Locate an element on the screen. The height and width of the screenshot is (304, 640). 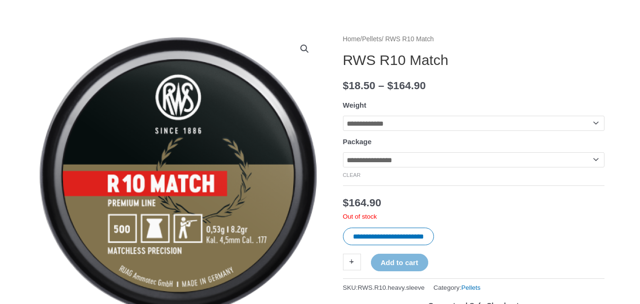
label: Weight is located at coordinates (355, 105).